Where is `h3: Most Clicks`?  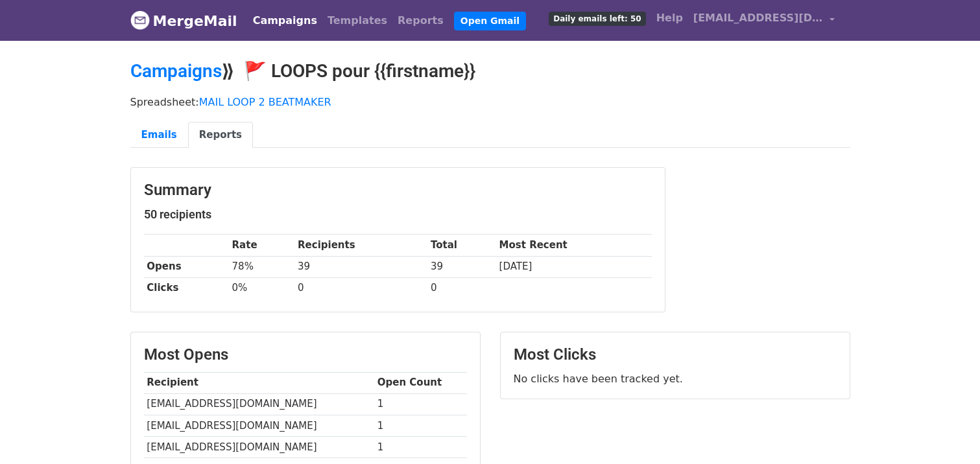 h3: Most Clicks is located at coordinates (675, 354).